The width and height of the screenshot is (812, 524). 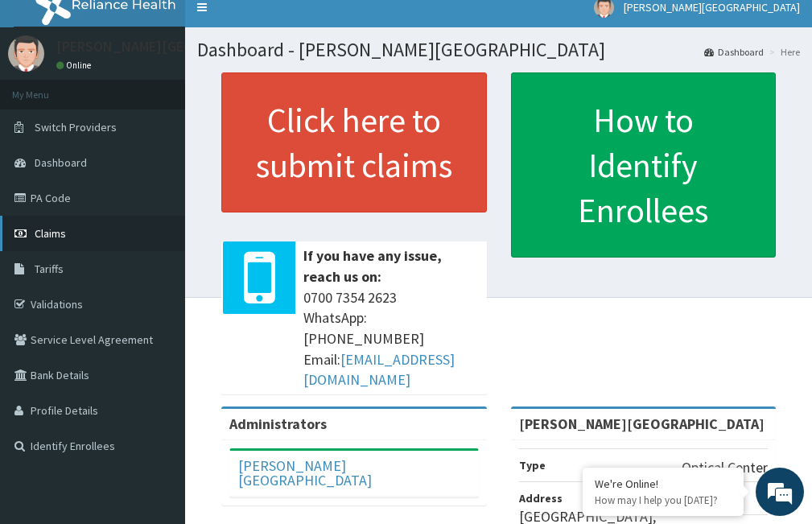 What do you see at coordinates (734, 52) in the screenshot?
I see `a: Dashboard` at bounding box center [734, 52].